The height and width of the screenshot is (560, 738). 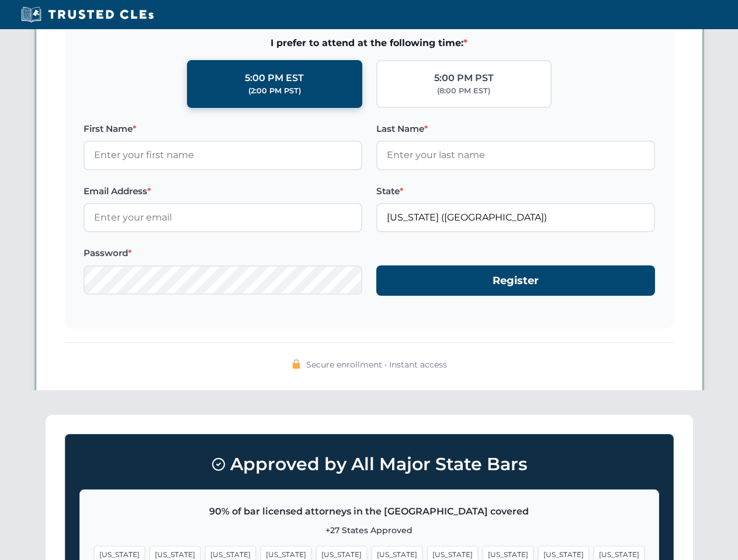 What do you see at coordinates (369, 464) in the screenshot?
I see `h3: Approved by All Major State Bars` at bounding box center [369, 464].